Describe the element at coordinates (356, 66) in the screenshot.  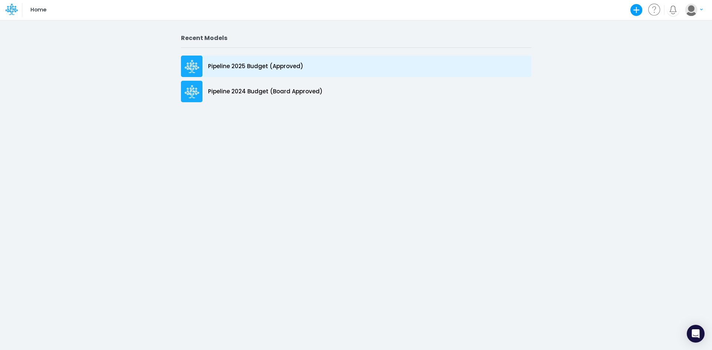
I see `a: Pipeline 2025 Budget (Approved)` at that location.